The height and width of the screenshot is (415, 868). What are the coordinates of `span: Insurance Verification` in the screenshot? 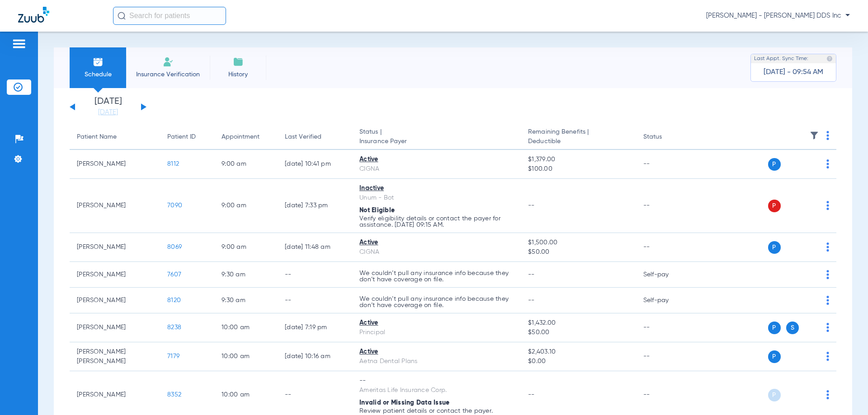 It's located at (168, 75).